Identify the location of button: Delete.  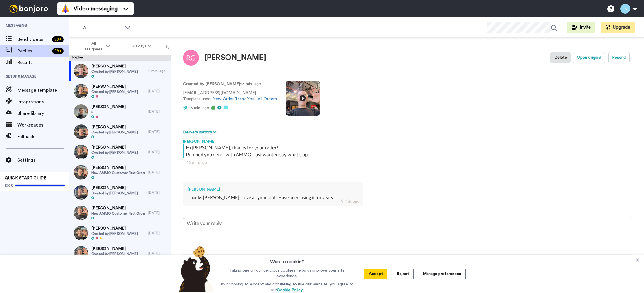
(560, 57).